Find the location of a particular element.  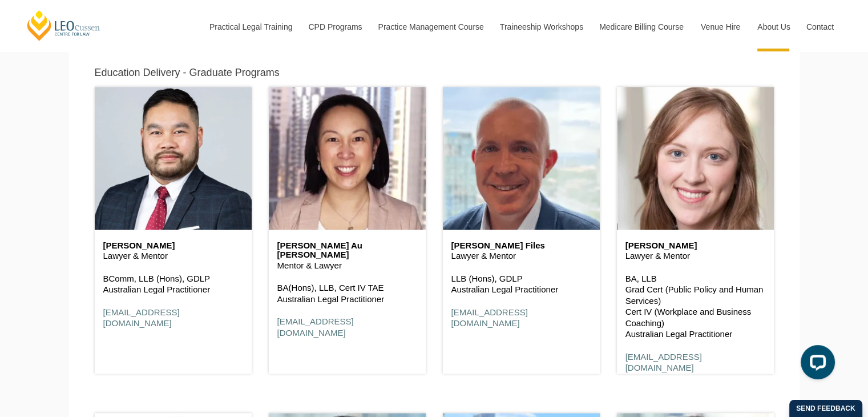

p: LLB (Hons), GDLP Australian Legal Practitioner is located at coordinates (521, 284).